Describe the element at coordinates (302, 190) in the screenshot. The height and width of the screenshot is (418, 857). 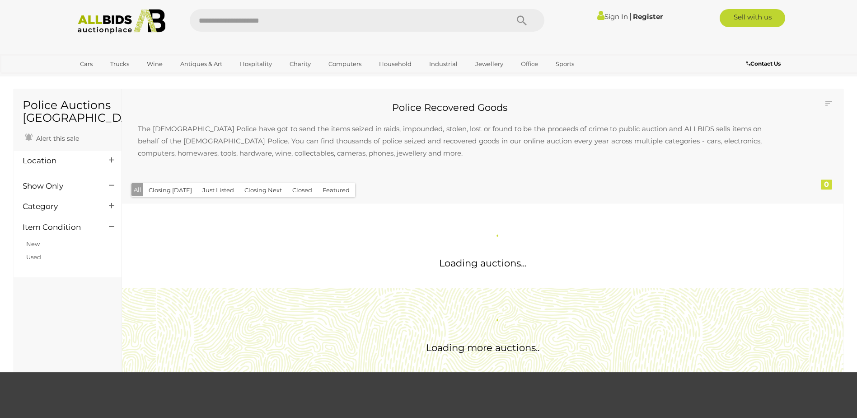
I see `button: Closed` at that location.